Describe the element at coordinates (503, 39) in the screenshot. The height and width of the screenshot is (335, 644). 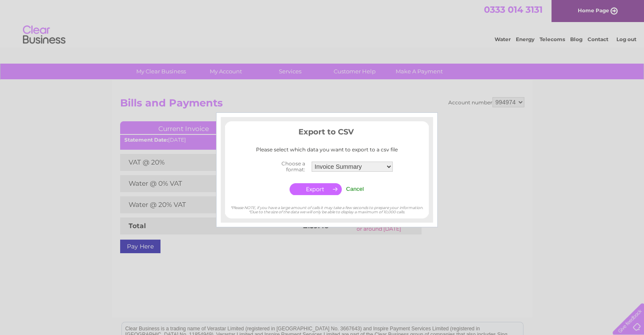
I see `a: Water` at that location.